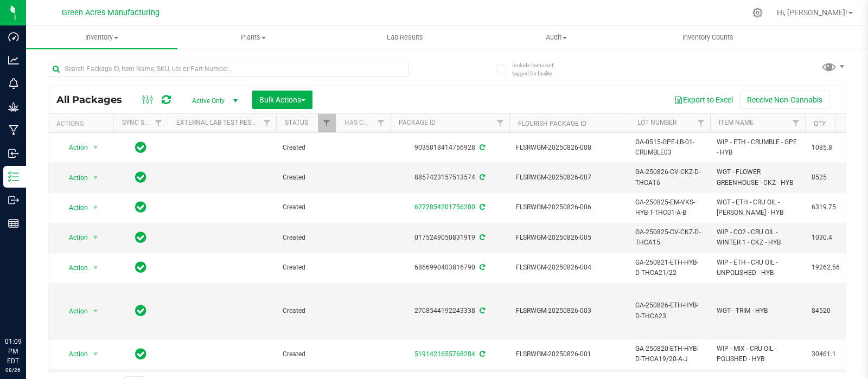 The image size is (868, 379). Describe the element at coordinates (832, 354) in the screenshot. I see `span: 30461.1` at that location.